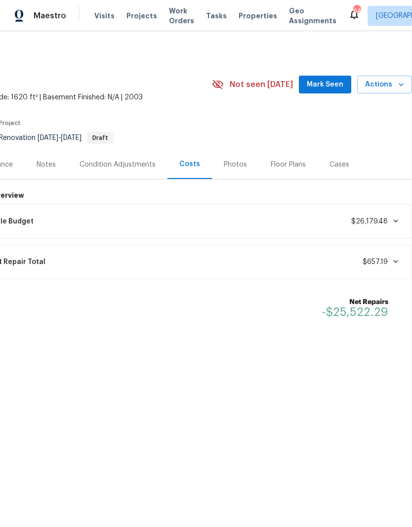  What do you see at coordinates (190, 164) in the screenshot?
I see `div: Costs` at bounding box center [190, 164].